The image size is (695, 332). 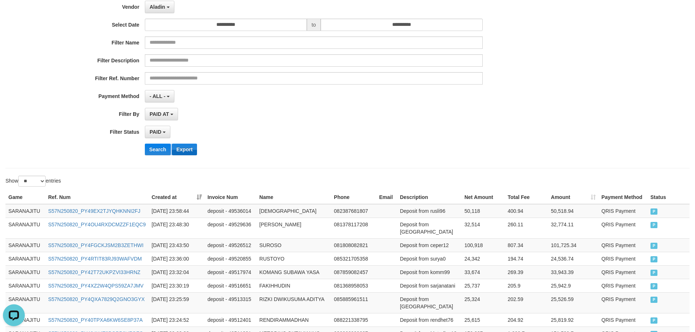 What do you see at coordinates (97, 225) in the screenshot?
I see `a: S57N250820_PY4OU4RXDCMZZF1EQC9` at bounding box center [97, 225].